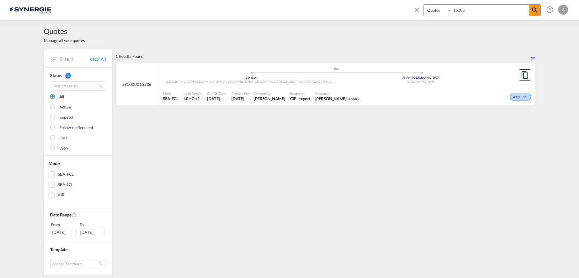 The width and height of the screenshot is (579, 278). Describe the element at coordinates (563, 10) in the screenshot. I see `div: A` at that location.